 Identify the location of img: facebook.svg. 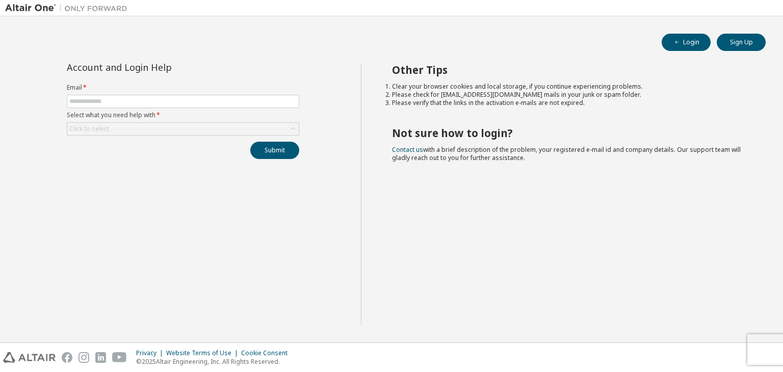
(67, 357).